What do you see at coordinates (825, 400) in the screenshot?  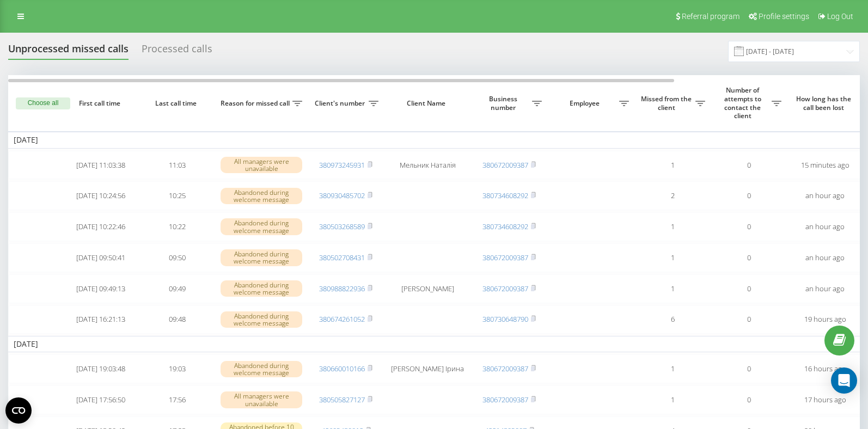 I see `td: 17 hours ago` at bounding box center [825, 400].